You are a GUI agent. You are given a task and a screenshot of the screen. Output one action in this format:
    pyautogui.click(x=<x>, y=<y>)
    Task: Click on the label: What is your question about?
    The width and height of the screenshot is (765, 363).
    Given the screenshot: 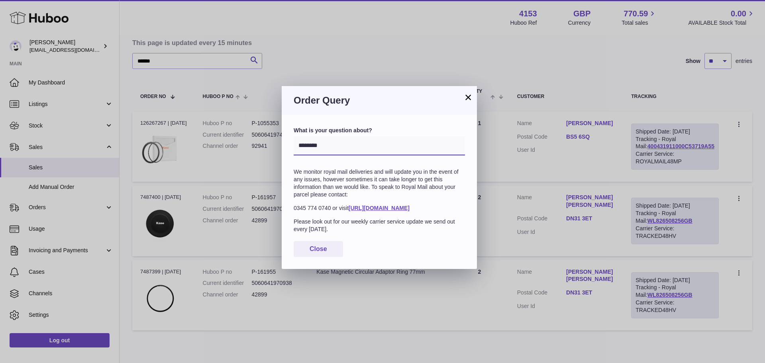 What is the action you would take?
    pyautogui.click(x=379, y=130)
    